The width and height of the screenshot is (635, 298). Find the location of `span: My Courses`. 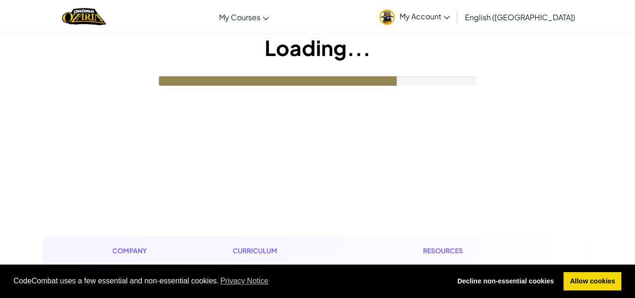

span: My Courses is located at coordinates (240, 17).